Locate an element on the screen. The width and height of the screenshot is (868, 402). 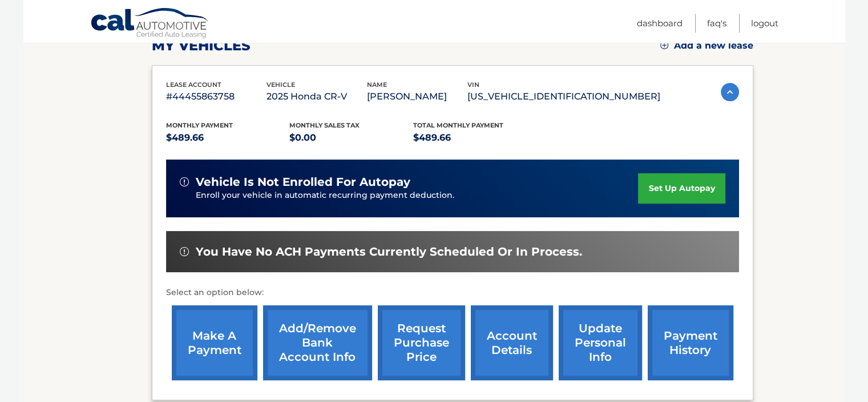
img: add.svg is located at coordinates (665, 45).